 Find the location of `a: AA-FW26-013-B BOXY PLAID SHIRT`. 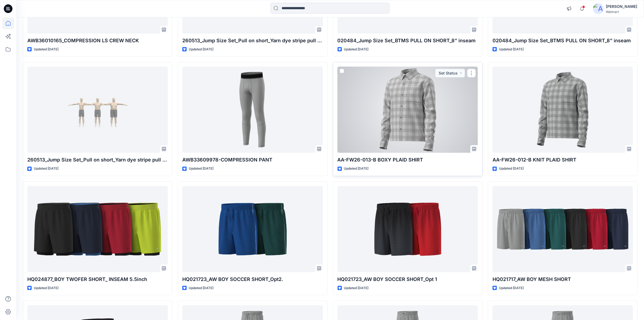

a: AA-FW26-013-B BOXY PLAID SHIRT is located at coordinates (408, 110).